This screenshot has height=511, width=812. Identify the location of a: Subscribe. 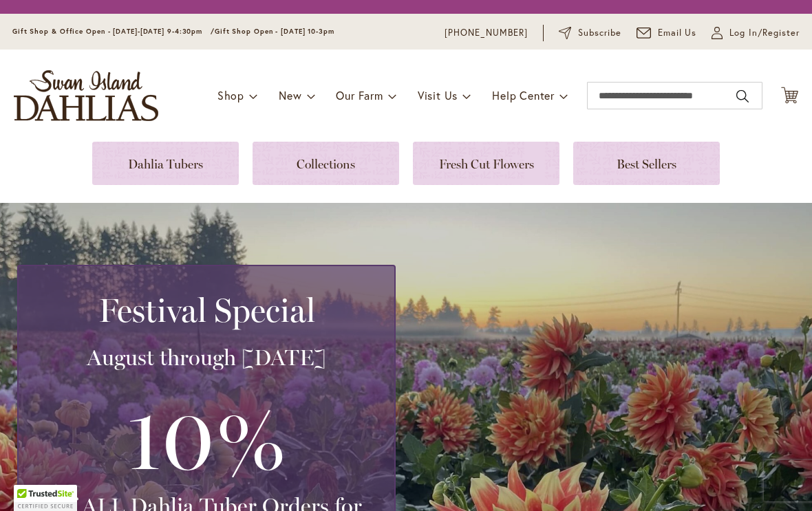
(590, 33).